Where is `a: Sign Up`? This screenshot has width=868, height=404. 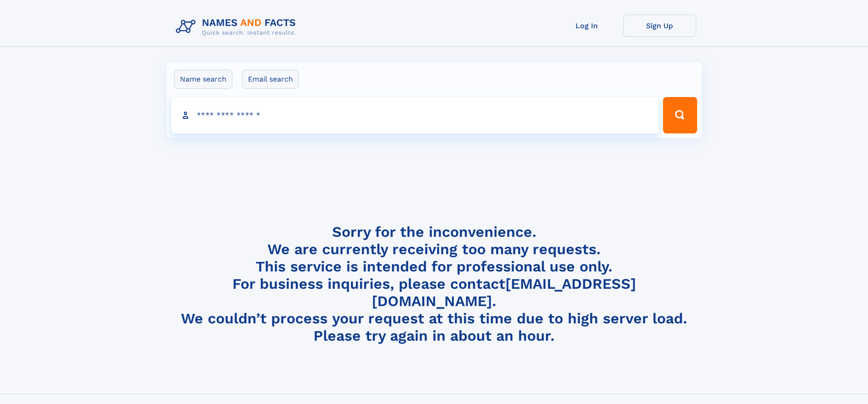 a: Sign Up is located at coordinates (659, 26).